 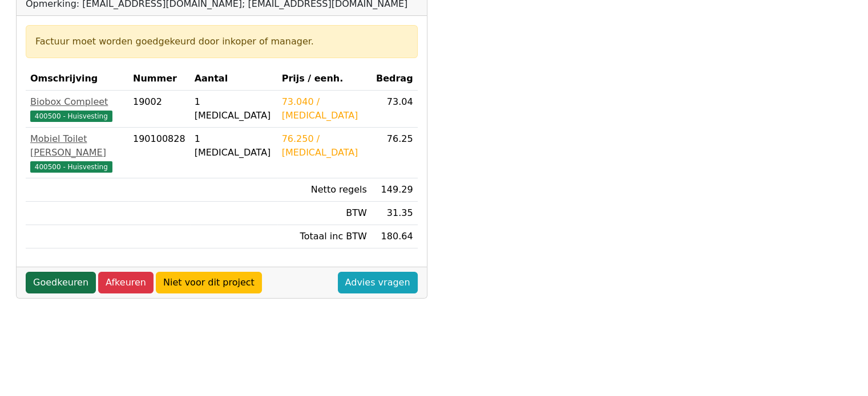 I want to click on td: Totaal inc BTW, so click(x=324, y=237).